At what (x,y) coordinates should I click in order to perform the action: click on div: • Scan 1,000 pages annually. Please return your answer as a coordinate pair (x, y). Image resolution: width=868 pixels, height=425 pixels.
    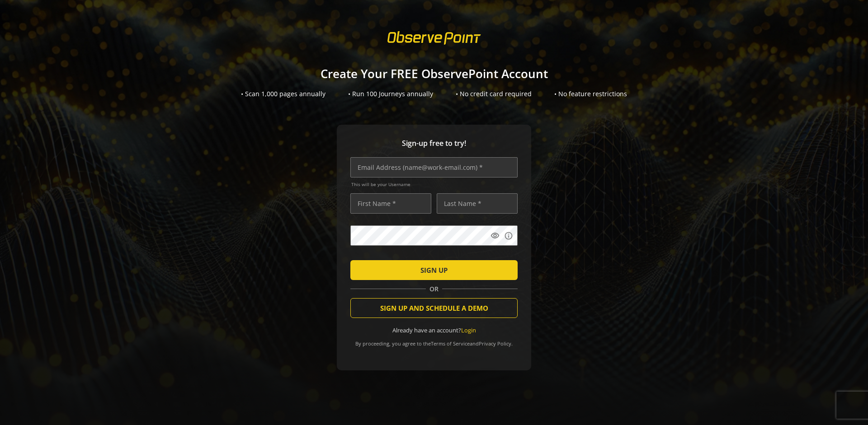
    Looking at the image, I should click on (283, 94).